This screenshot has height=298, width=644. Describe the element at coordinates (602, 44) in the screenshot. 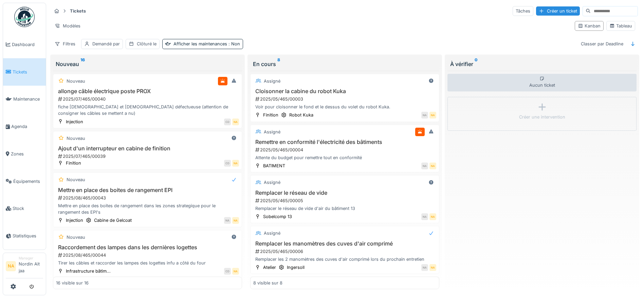

I see `div: Classer par Deadline` at that location.